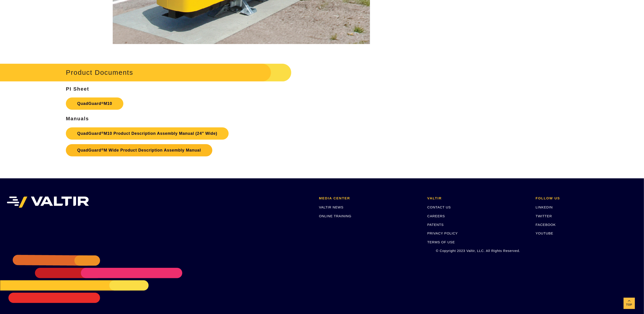  What do you see at coordinates (139, 150) in the screenshot?
I see `a: QuadGuard®M Wide Product Description Assembly Manual` at bounding box center [139, 150].